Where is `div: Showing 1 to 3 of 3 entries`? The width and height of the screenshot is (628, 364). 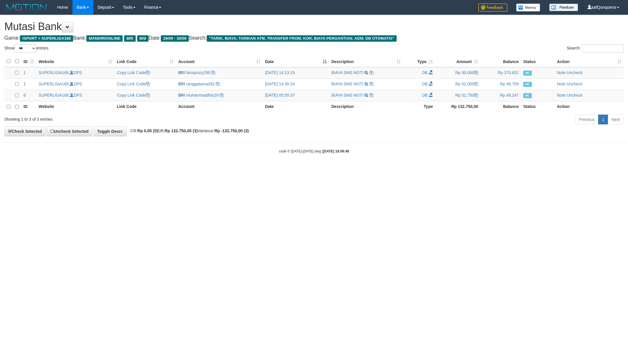 div: Showing 1 to 3 of 3 entries is located at coordinates (131, 118).